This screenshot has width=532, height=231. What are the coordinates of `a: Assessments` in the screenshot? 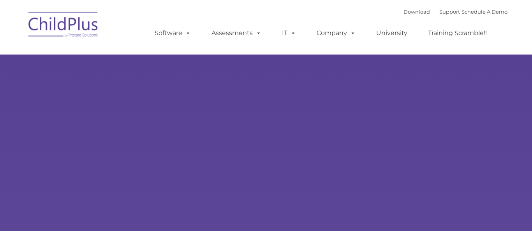 It's located at (236, 33).